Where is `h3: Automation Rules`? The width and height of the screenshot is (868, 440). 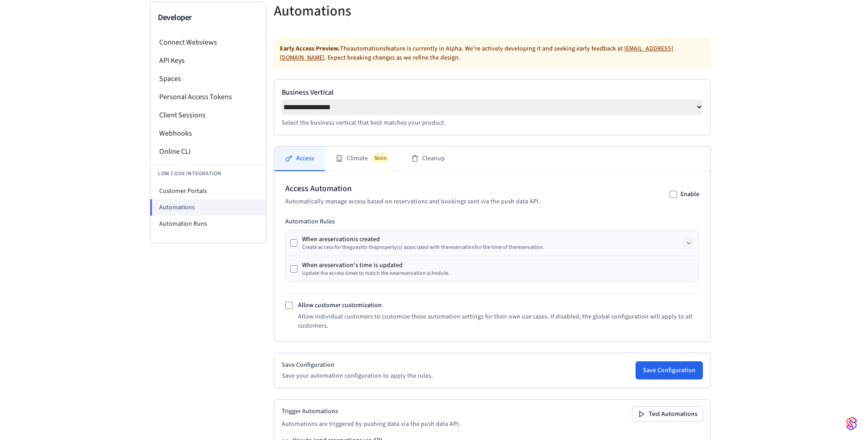 h3: Automation Rules is located at coordinates (492, 222).